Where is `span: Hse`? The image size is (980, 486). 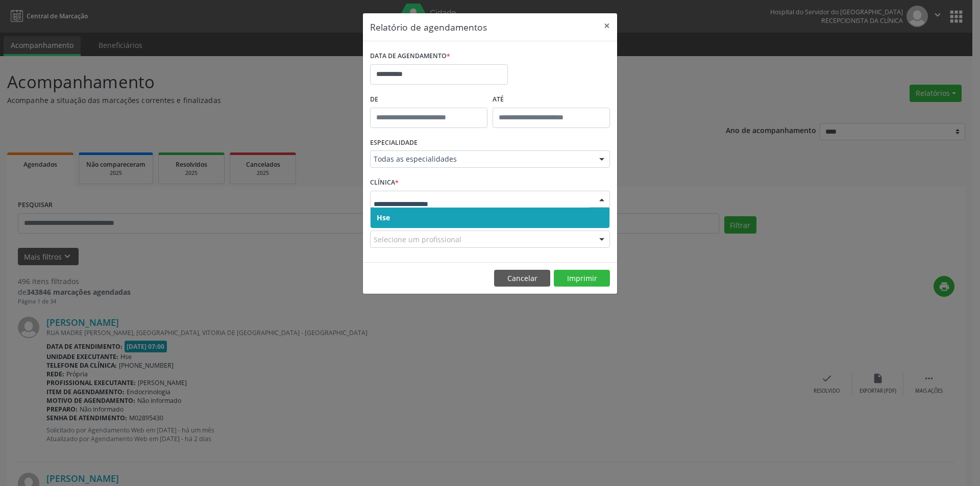
span: Hse is located at coordinates (383, 217).